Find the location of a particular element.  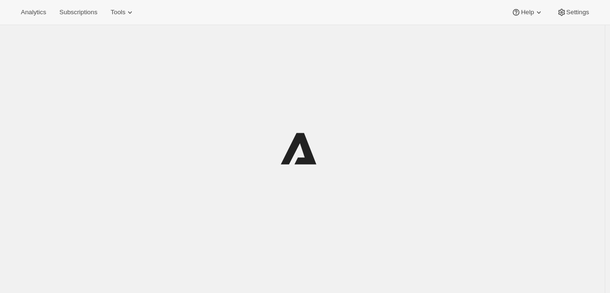

button: Help is located at coordinates (527, 12).